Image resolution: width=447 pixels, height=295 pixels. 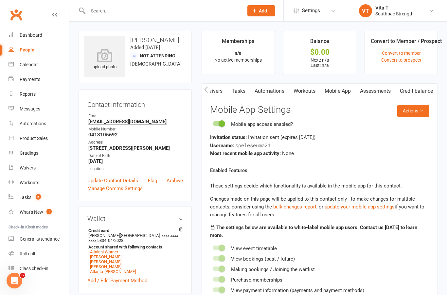 I want to click on input: Search..., so click(x=162, y=11).